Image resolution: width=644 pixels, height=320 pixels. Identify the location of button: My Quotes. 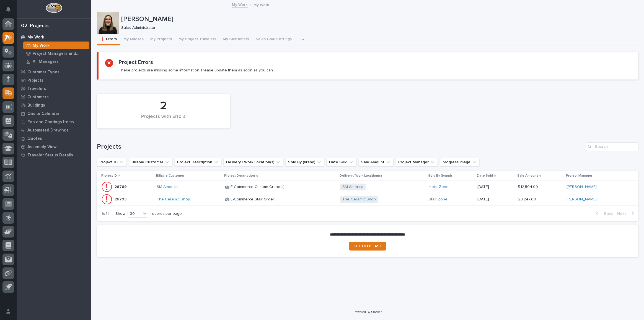
(133, 40).